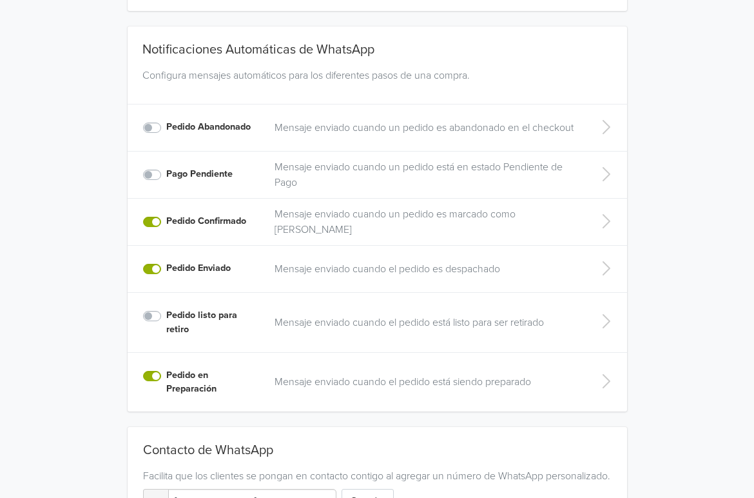  I want to click on p: Mensaje enviado cuando un pedido es abandonado en el checkout, so click(426, 128).